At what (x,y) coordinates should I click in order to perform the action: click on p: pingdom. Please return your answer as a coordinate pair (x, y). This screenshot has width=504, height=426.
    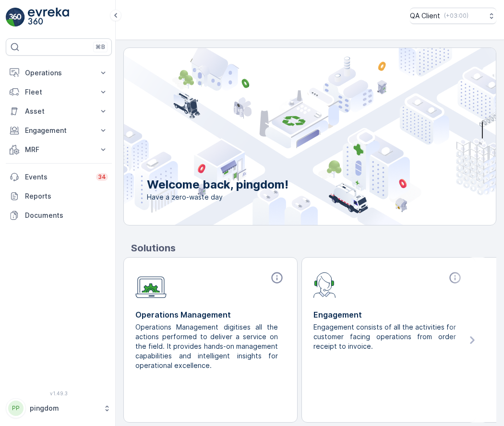
    Looking at the image, I should click on (64, 408).